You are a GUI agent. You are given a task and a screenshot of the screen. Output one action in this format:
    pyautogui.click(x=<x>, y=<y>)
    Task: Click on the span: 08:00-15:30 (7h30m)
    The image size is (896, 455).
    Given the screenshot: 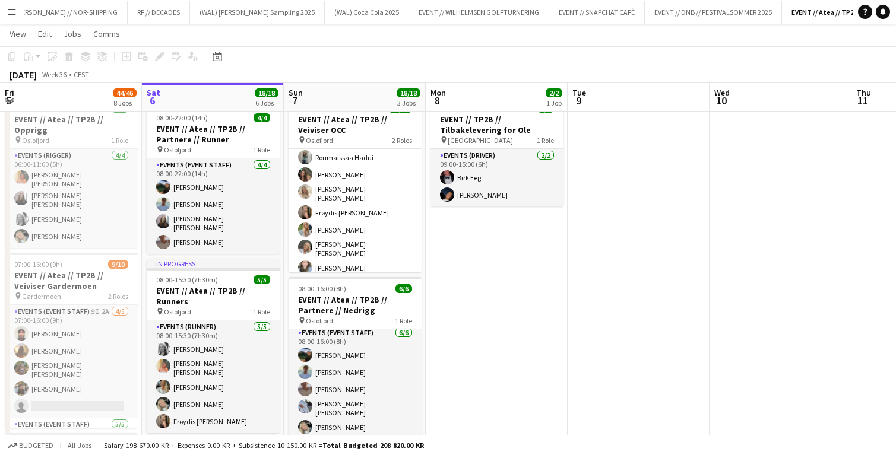 What is the action you would take?
    pyautogui.click(x=187, y=280)
    